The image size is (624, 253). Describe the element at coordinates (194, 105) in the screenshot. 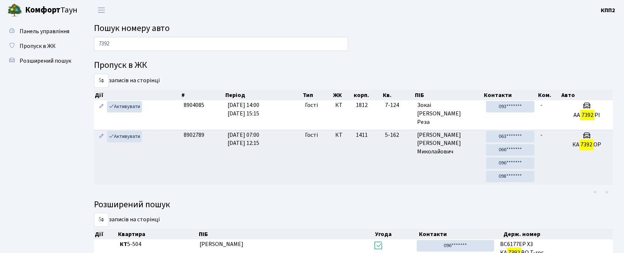

I see `span: 8904085` at that location.